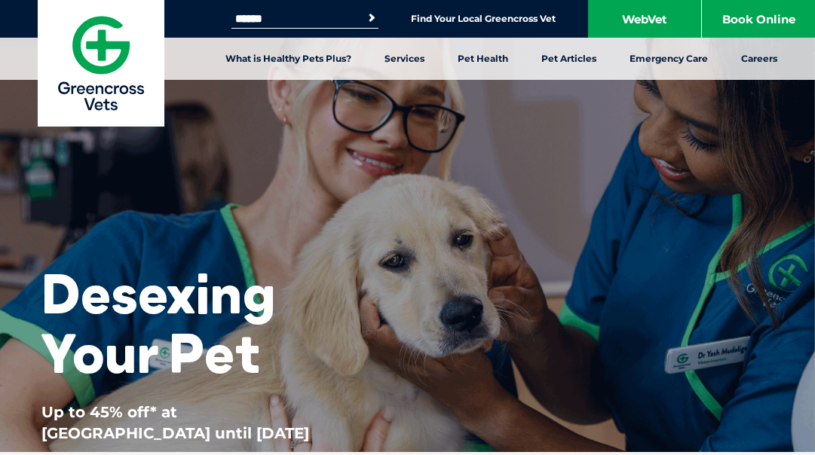 The width and height of the screenshot is (815, 455). I want to click on a: Pet Health, so click(482, 59).